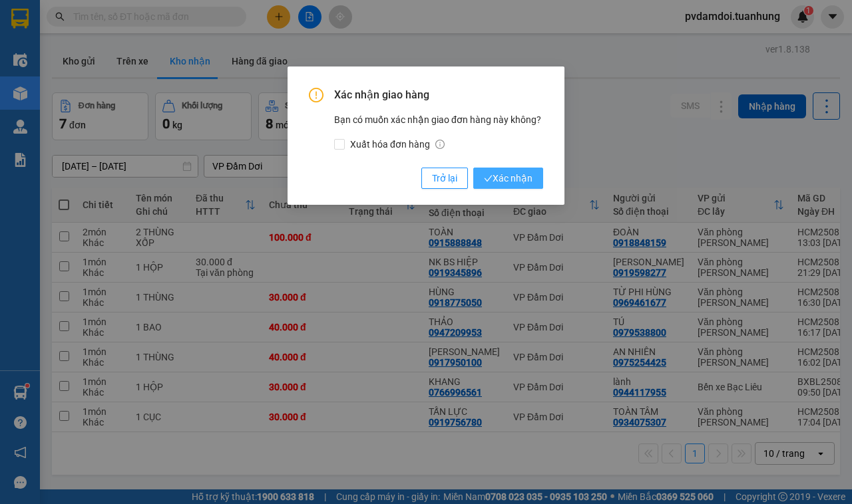  Describe the element at coordinates (445, 179) in the screenshot. I see `button: Trở lại` at that location.